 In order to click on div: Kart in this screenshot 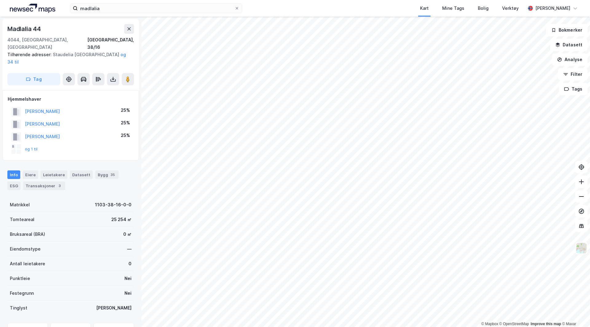, I will do `click(424, 8)`.